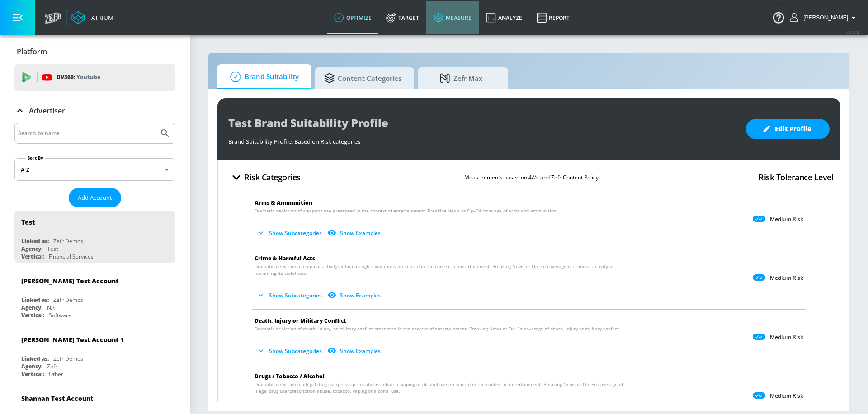 The width and height of the screenshot is (868, 414). What do you see at coordinates (353, 17) in the screenshot?
I see `a: optimize` at bounding box center [353, 17].